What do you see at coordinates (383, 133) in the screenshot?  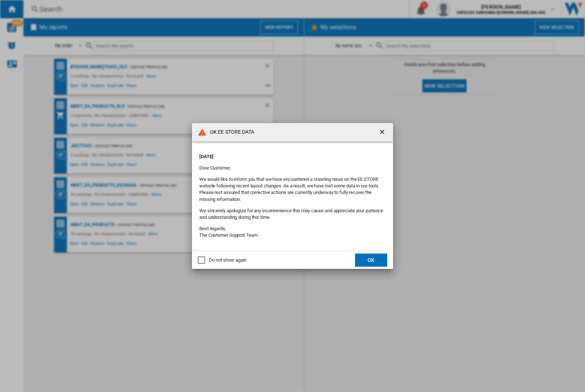 I see `ng-md-icon: getI18NText('BUTTONS.CLOSE_DIALOG')` at bounding box center [383, 133].